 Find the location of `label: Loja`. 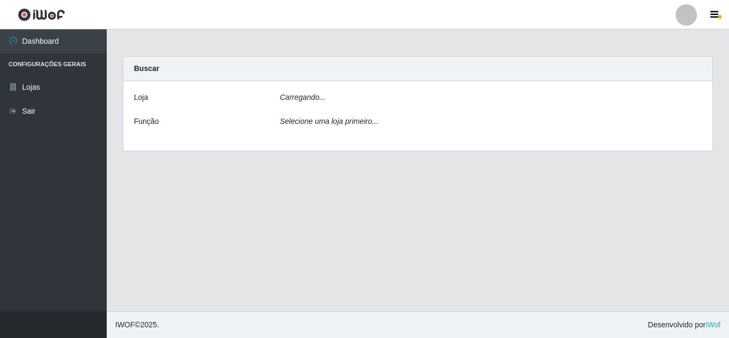

label: Loja is located at coordinates (141, 97).